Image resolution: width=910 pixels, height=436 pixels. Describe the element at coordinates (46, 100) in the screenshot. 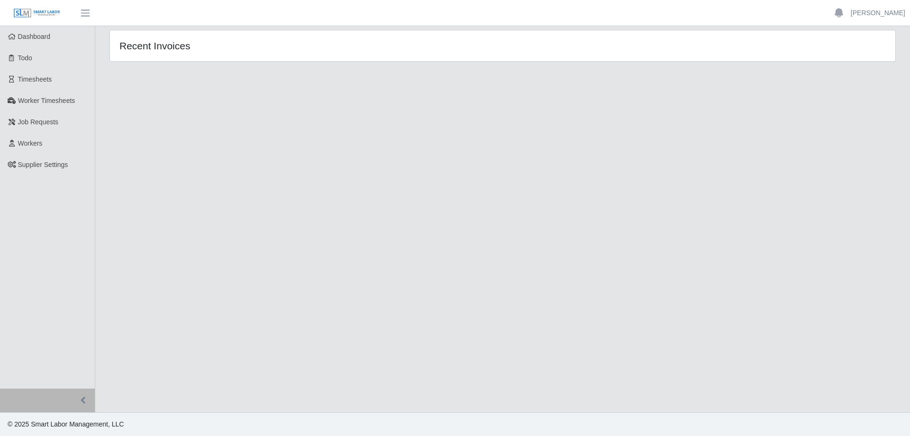

I see `span: Worker Timesheets` at that location.